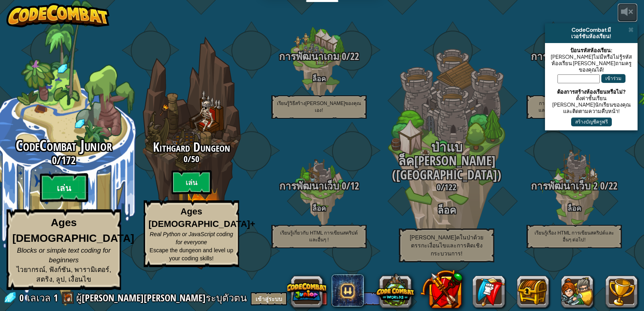 This screenshot has height=311, width=644. Describe the element at coordinates (614, 79) in the screenshot. I see `button: เข้าร่วม` at that location.